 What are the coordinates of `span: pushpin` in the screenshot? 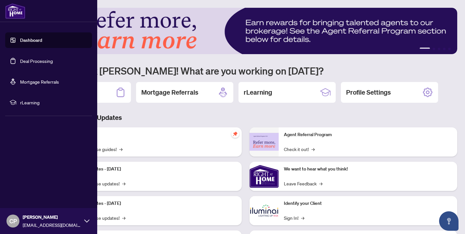 It's located at (235, 134).